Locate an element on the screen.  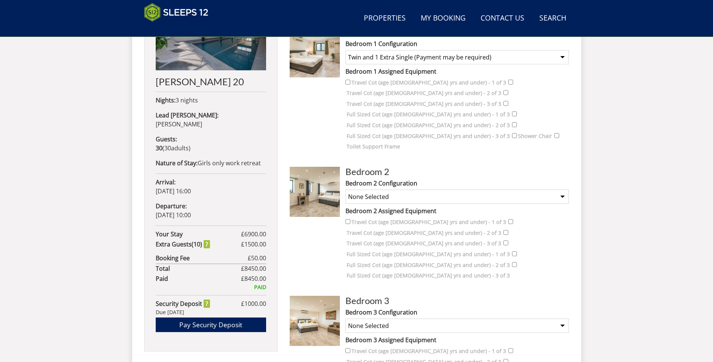
strong: Nature of Stay: is located at coordinates (177, 163).